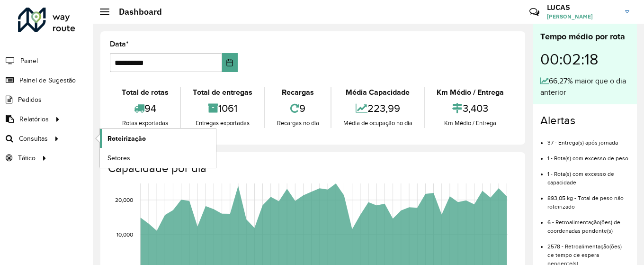  I want to click on span: Pedidos, so click(30, 100).